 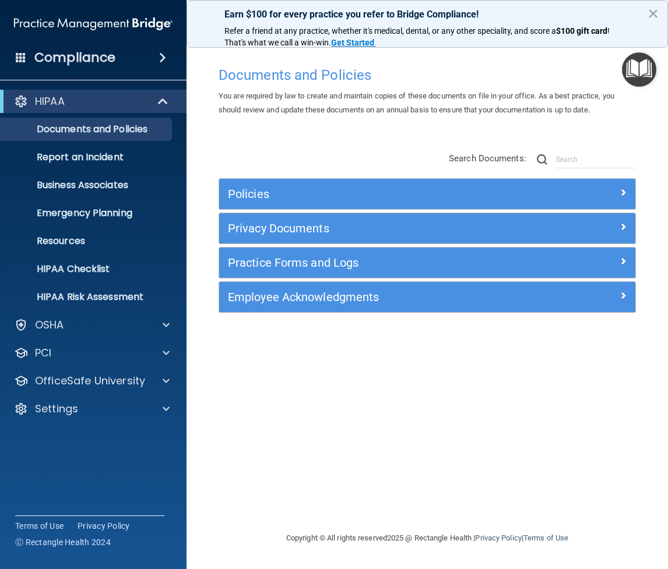 I want to click on p: OfficeSafe University, so click(x=90, y=381).